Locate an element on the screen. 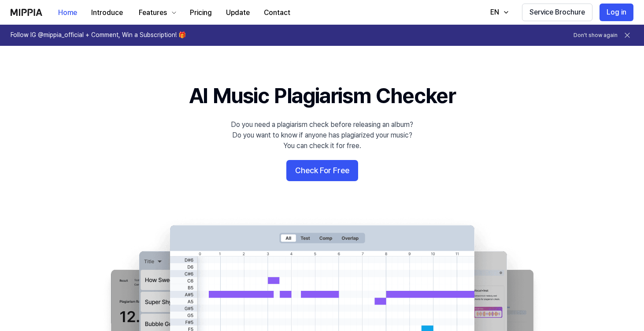 This screenshot has height=331, width=644. button: Service Brochure is located at coordinates (557, 12).